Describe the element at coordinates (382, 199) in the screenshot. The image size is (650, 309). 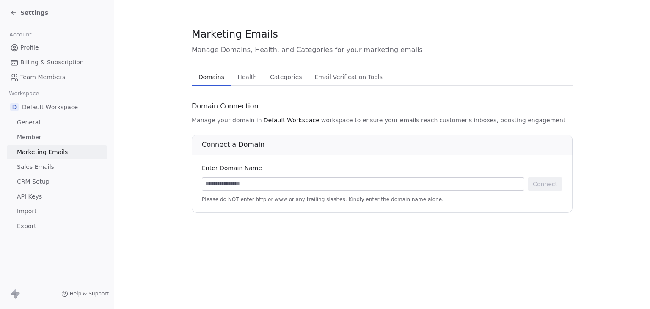
I see `span: Please do NOT enter http or www or any trailing slashes. Kindly enter the domain name alone.` at that location.